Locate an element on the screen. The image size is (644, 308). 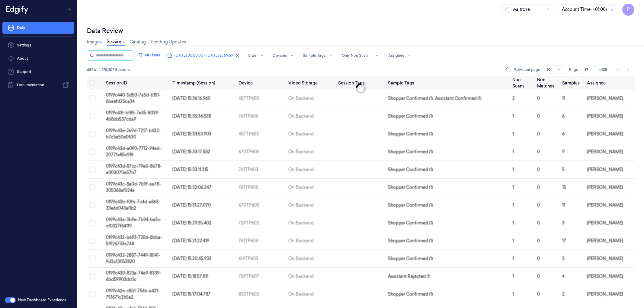
div: 761TP604 is located at coordinates (261, 241).